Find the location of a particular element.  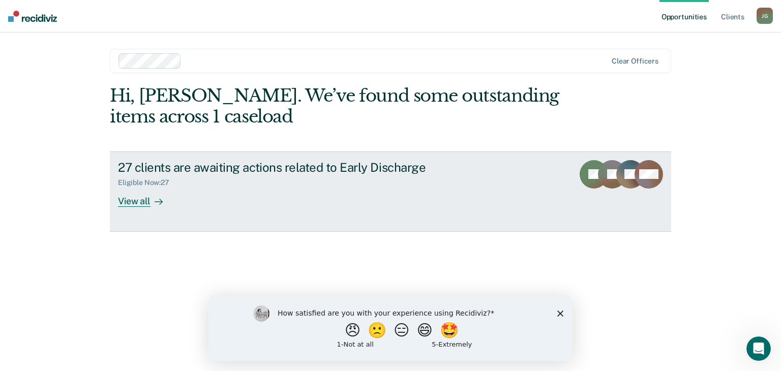

div: 27 clients are awaiting actions related to Early Discharge is located at coordinates (296, 167).